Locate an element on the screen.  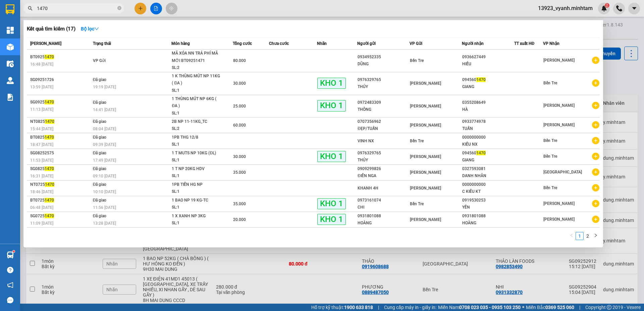
span: 30.000 is located at coordinates (240, 83).